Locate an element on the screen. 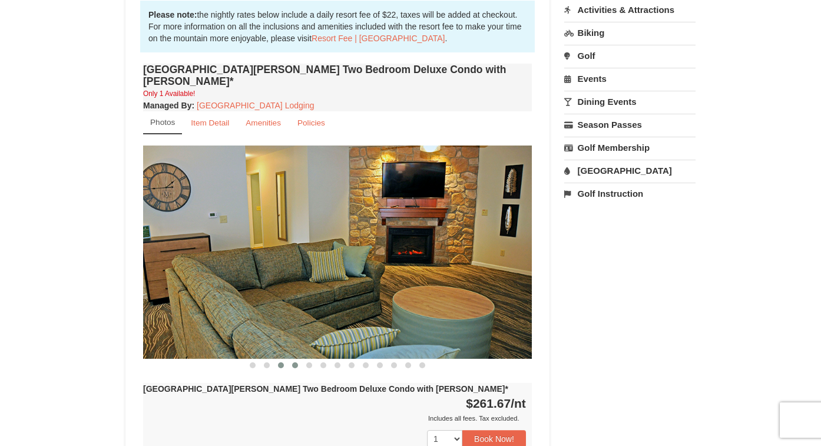 This screenshot has width=821, height=446. a: Season Passes is located at coordinates (629, 124).